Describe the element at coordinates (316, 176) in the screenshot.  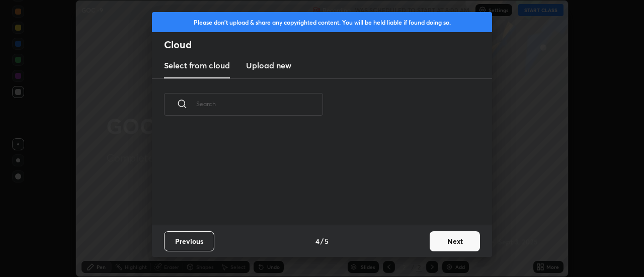
I see `div: grid` at that location.